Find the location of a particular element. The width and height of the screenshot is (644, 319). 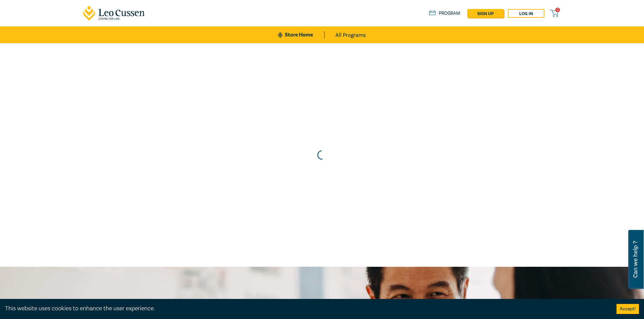

span: Can we help ? is located at coordinates (635, 259).